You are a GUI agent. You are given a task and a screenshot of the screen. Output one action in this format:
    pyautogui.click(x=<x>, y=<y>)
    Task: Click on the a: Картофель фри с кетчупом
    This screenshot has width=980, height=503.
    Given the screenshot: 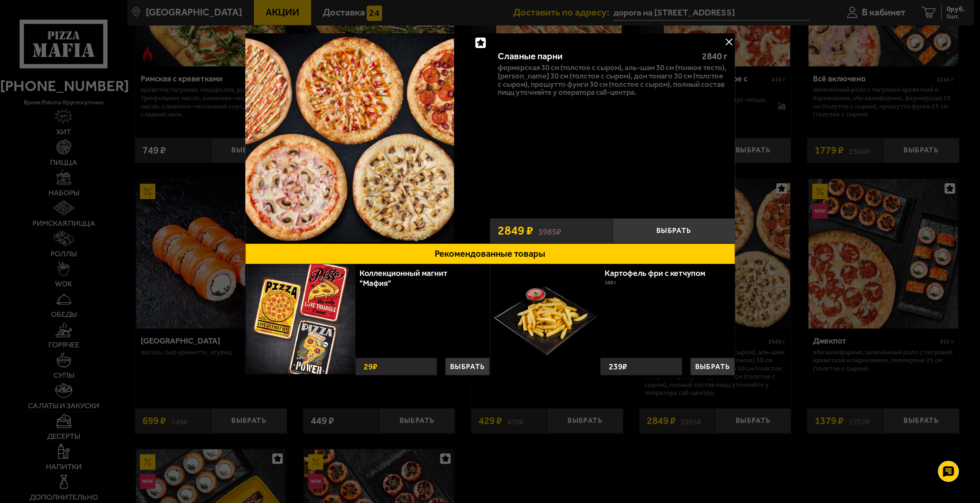 What is the action you would take?
    pyautogui.click(x=660, y=273)
    